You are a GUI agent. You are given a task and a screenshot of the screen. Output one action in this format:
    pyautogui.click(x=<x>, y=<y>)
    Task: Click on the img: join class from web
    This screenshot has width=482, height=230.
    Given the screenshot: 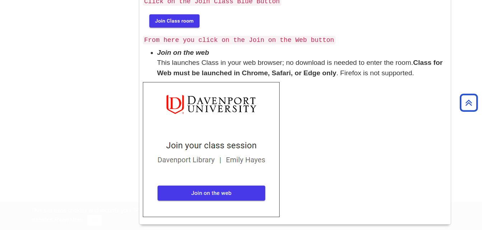 What is the action you would take?
    pyautogui.click(x=211, y=150)
    